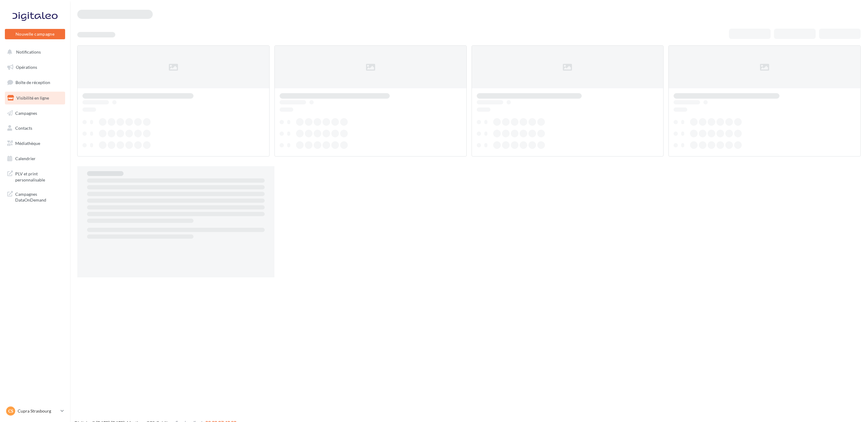  I want to click on span: CS, so click(11, 411).